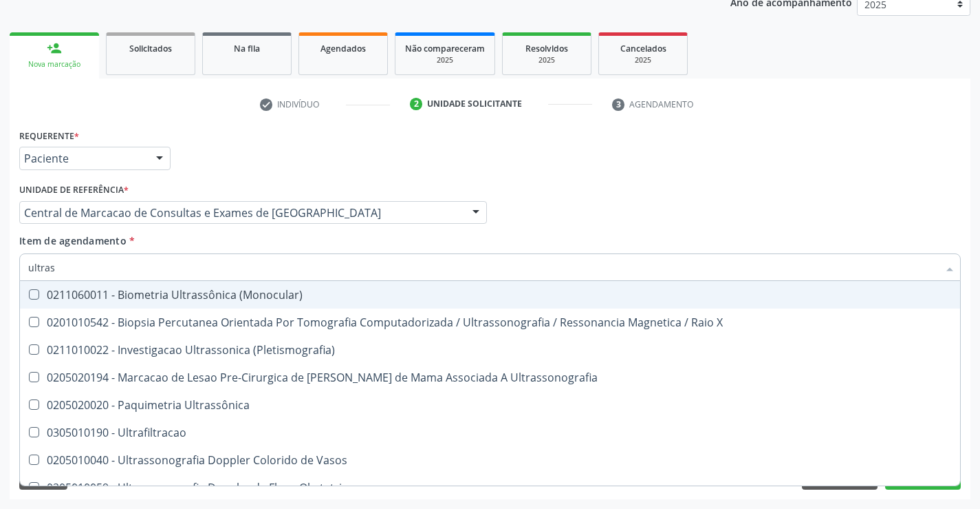 Image resolution: width=980 pixels, height=509 pixels. What do you see at coordinates (73, 190) in the screenshot?
I see `label: Unidade de referência` at bounding box center [73, 190].